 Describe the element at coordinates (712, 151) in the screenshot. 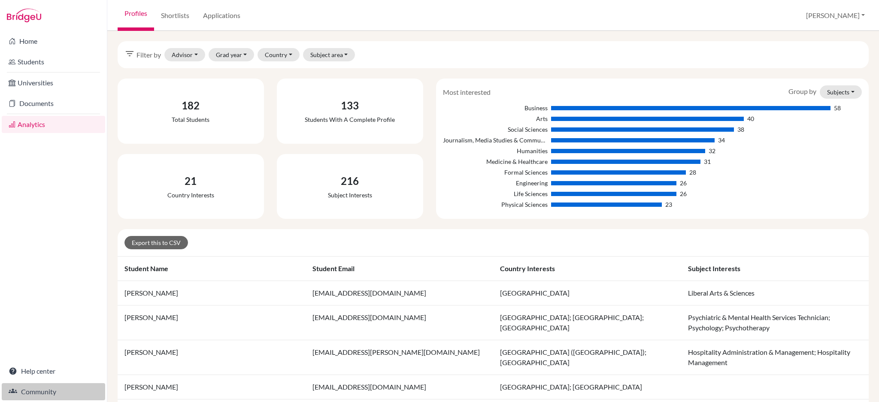

I see `div: 32` at that location.